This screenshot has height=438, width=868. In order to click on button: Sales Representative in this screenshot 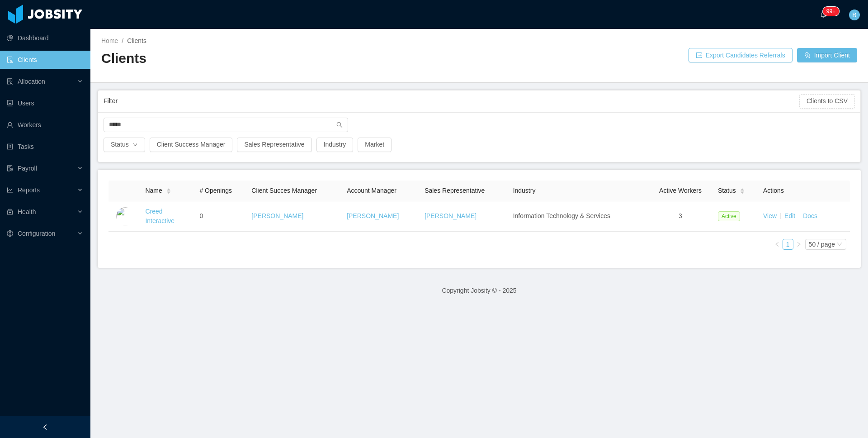, I will do `click(274, 144)`.